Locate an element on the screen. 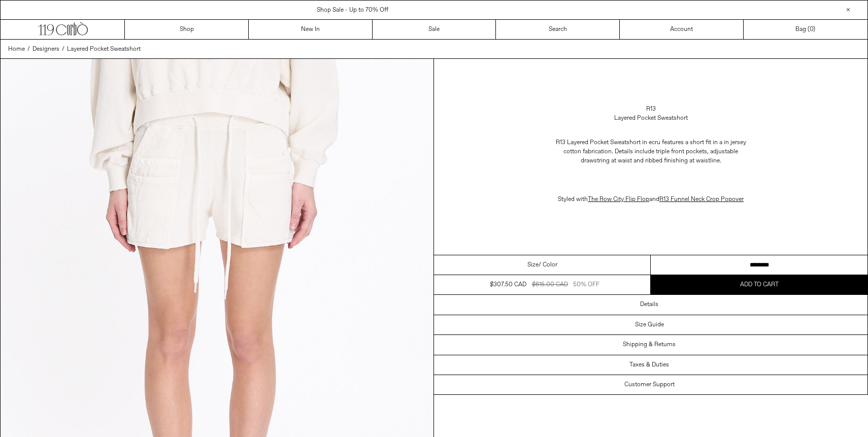 This screenshot has height=437, width=868. div: $615.00 CAD is located at coordinates (550, 285).